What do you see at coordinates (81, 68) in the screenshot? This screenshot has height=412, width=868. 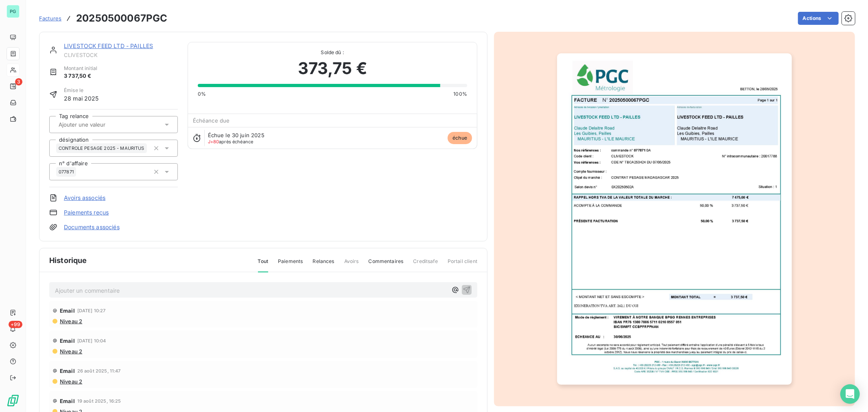 I see `span: Montant initial` at bounding box center [81, 68].